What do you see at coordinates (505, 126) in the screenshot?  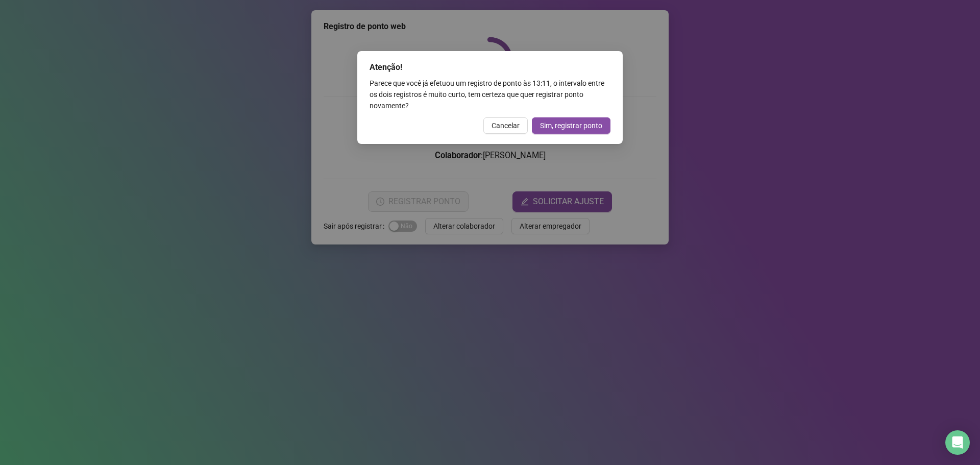 I see `button: Cancelar` at bounding box center [505, 126].